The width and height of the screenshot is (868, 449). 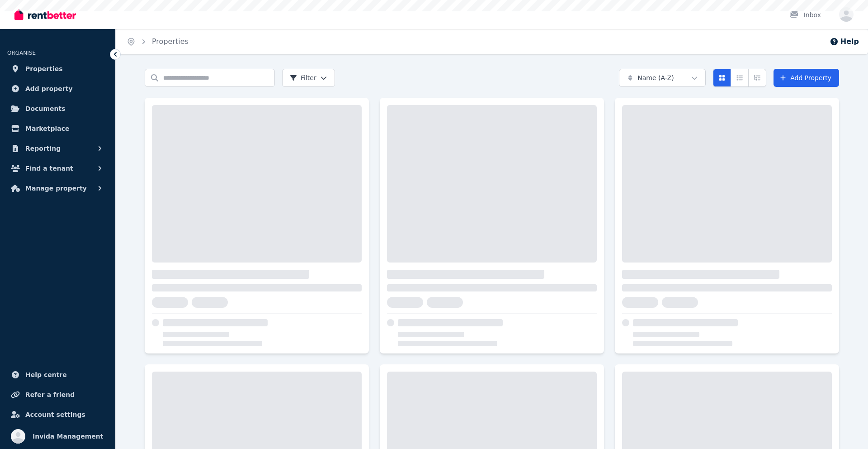 I want to click on a: Marketplace, so click(x=58, y=128).